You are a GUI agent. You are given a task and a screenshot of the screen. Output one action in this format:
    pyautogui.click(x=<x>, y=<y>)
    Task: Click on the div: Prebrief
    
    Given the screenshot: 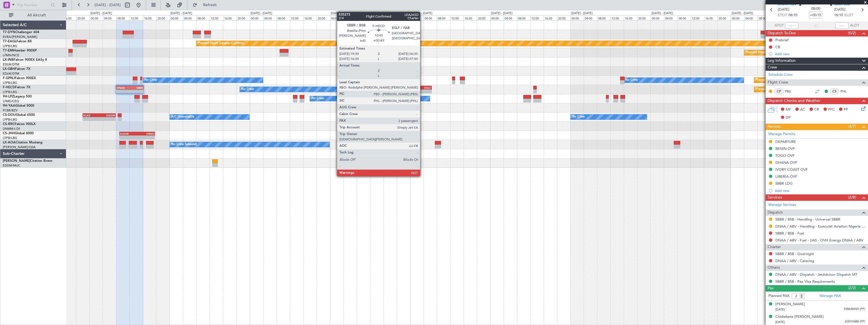 What is the action you would take?
    pyautogui.click(x=782, y=40)
    